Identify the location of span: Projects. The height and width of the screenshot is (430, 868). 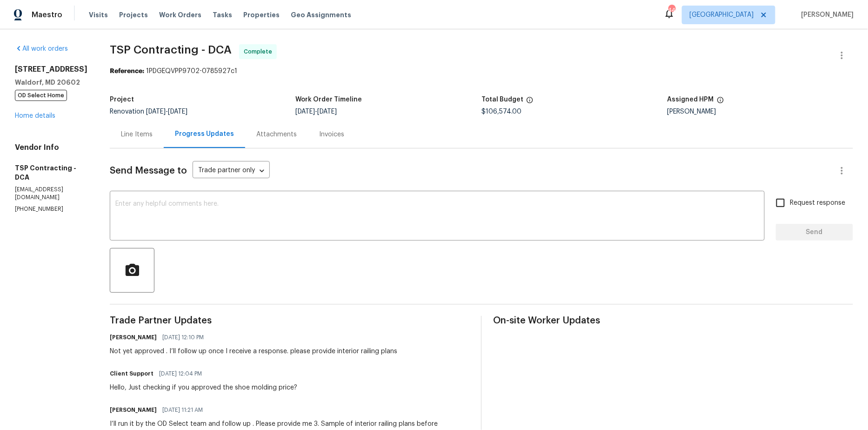
(134, 15).